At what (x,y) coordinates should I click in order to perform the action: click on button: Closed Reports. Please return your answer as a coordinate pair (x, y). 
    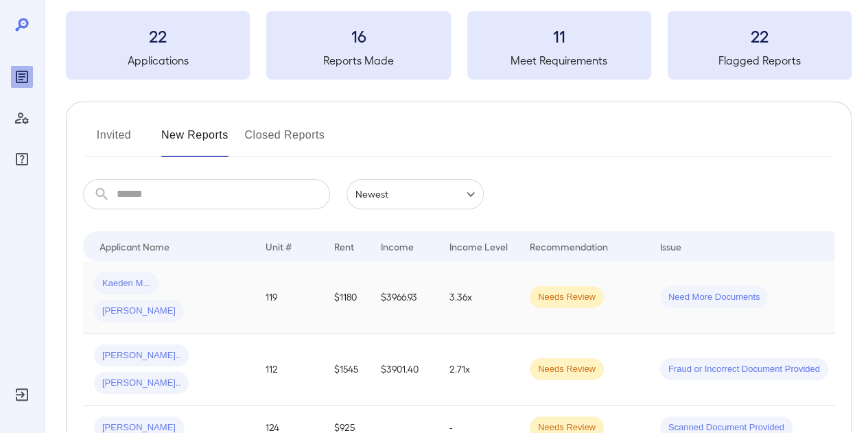
    Looking at the image, I should click on (285, 140).